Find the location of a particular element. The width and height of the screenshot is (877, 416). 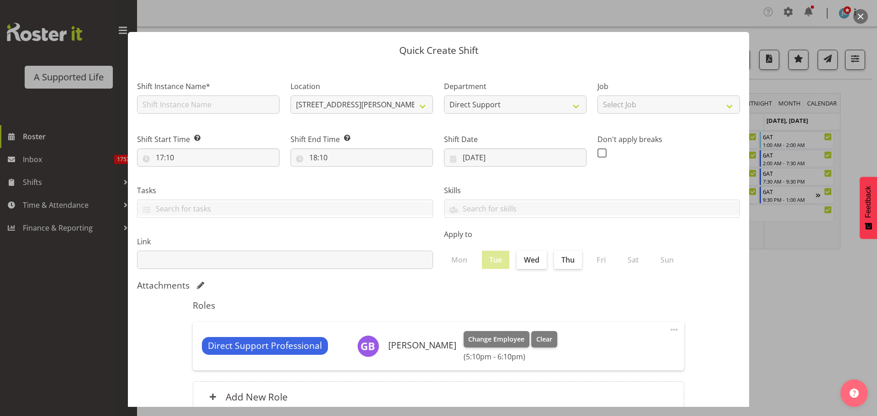

span: Direct Support Professional is located at coordinates (265, 346).